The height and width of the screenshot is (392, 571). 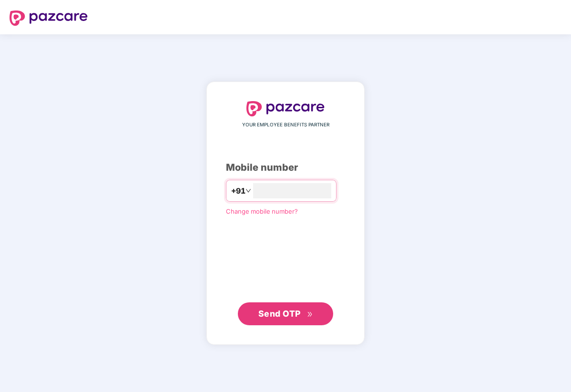 What do you see at coordinates (286, 314) in the screenshot?
I see `button: Send OTPdouble-right` at bounding box center [286, 314].